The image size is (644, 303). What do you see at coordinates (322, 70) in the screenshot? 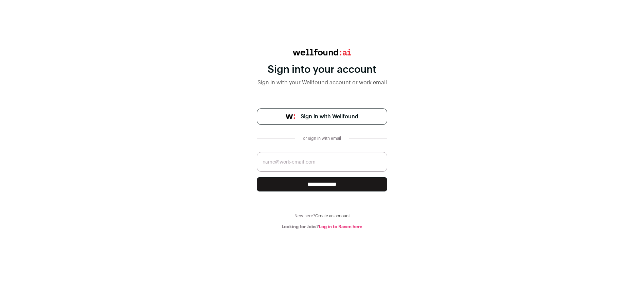
I see `div: Sign into your account` at bounding box center [322, 70].